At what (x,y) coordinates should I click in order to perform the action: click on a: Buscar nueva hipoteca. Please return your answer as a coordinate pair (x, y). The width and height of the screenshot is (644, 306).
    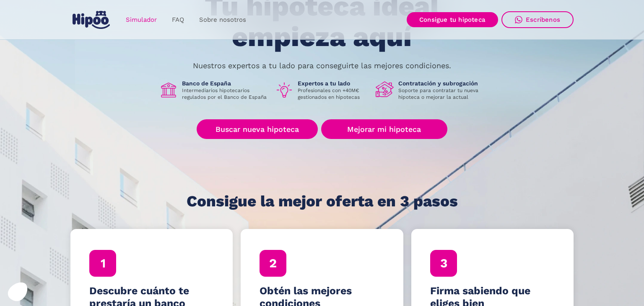
    Looking at the image, I should click on (257, 129).